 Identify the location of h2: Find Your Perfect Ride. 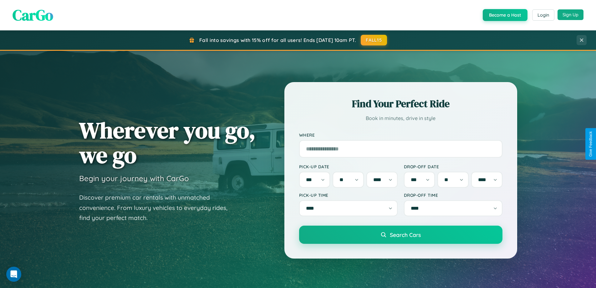
(401, 104).